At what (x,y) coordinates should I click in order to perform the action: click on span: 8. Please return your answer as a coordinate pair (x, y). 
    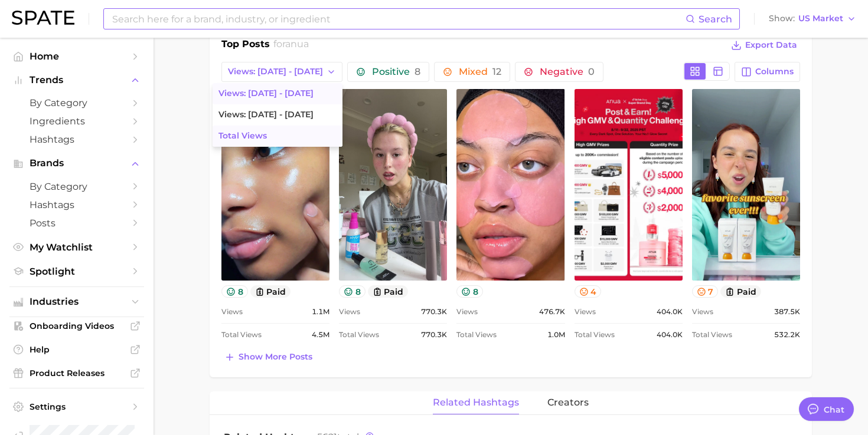
    Looking at the image, I should click on (417, 72).